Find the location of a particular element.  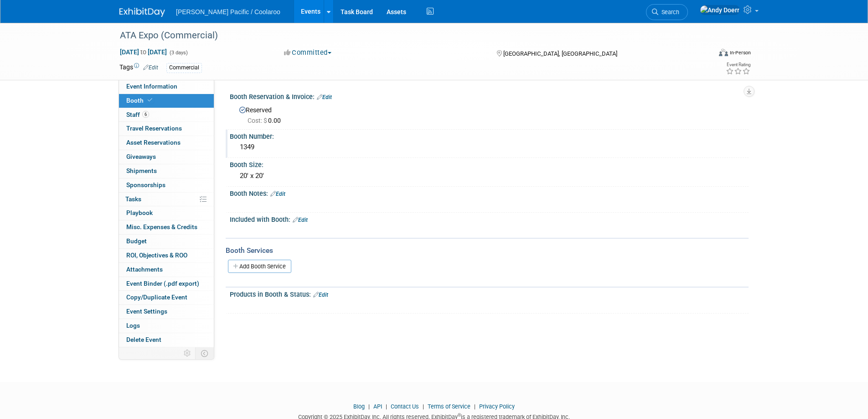

img: Format-Inperson.png is located at coordinates (724, 52).